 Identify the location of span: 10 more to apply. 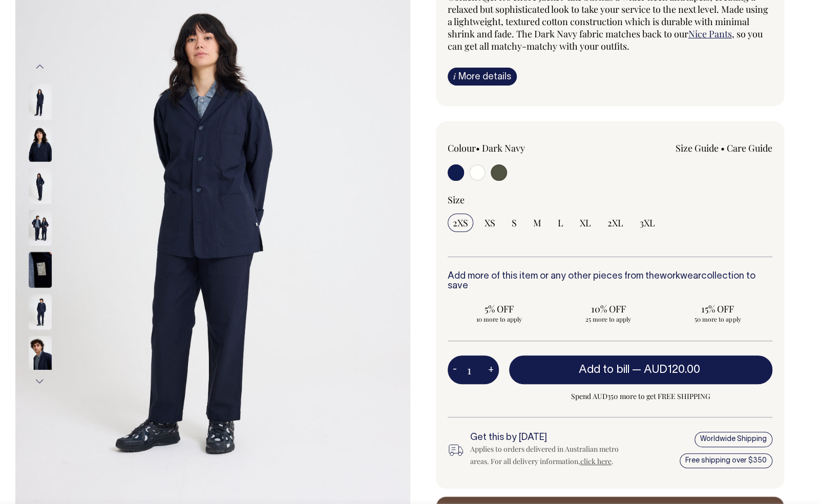
(499, 319).